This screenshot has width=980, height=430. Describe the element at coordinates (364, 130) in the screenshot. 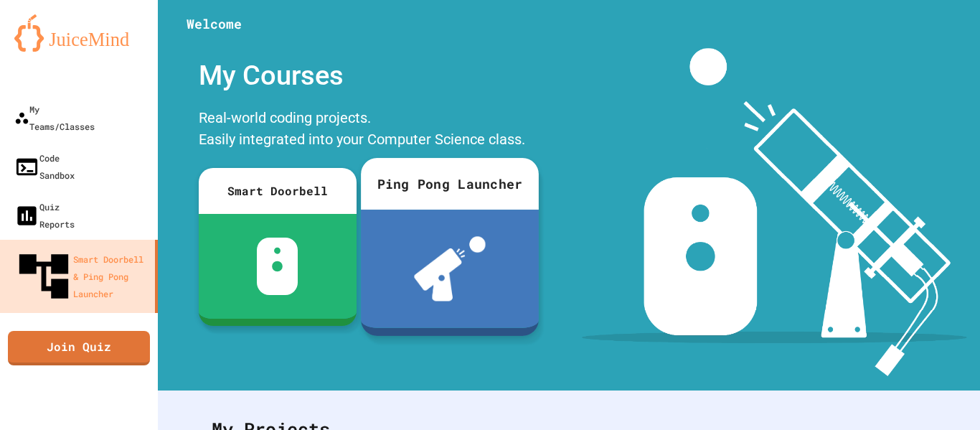

I see `div: Real-world coding projects. Easily integrated into your Computer Science class.` at that location.